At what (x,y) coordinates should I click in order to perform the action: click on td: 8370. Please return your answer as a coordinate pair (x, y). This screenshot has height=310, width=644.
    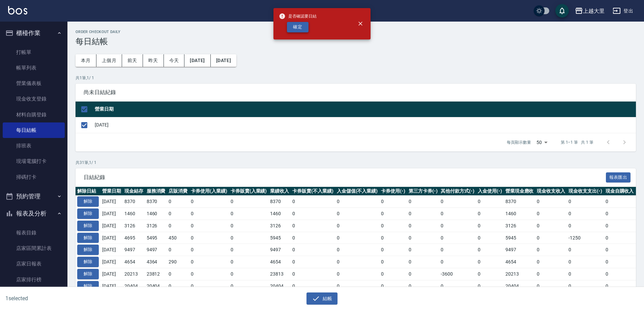
    Looking at the image, I should click on (134, 202).